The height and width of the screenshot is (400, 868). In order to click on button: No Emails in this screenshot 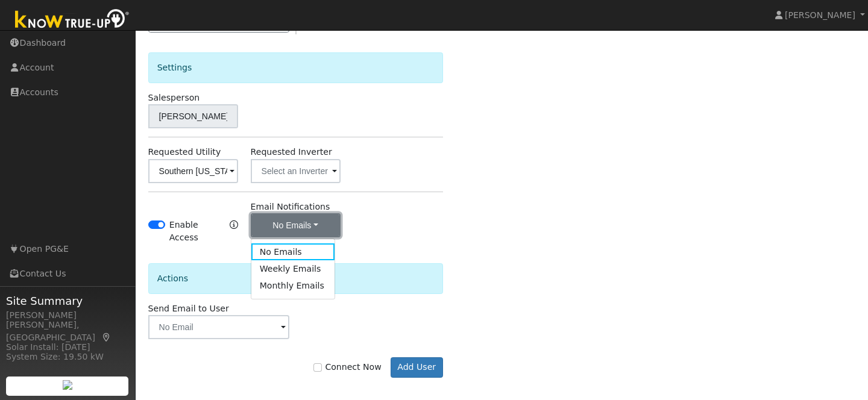, I will do `click(296, 225)`.